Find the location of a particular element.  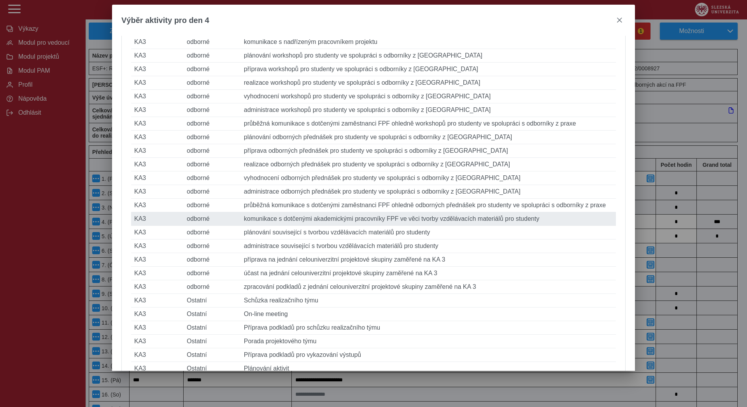

td: administrace související s tvorbou vzdělávacích materiálů pro studenty is located at coordinates (428, 246).